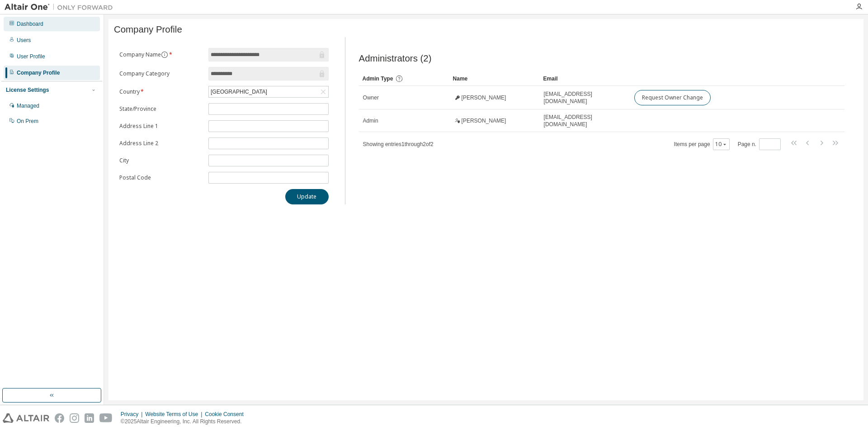 The height and width of the screenshot is (431, 868). Describe the element at coordinates (585, 79) in the screenshot. I see `div: Email` at that location.